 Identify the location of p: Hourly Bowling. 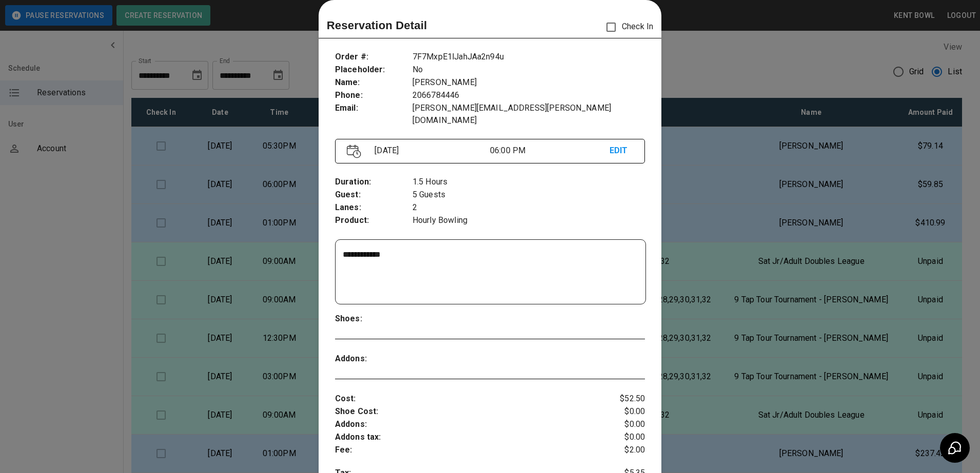
(529, 220).